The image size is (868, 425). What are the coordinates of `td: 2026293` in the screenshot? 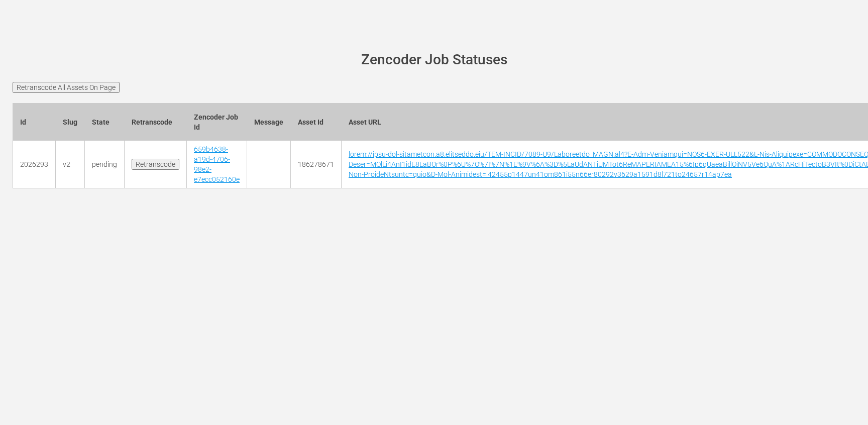 It's located at (34, 164).